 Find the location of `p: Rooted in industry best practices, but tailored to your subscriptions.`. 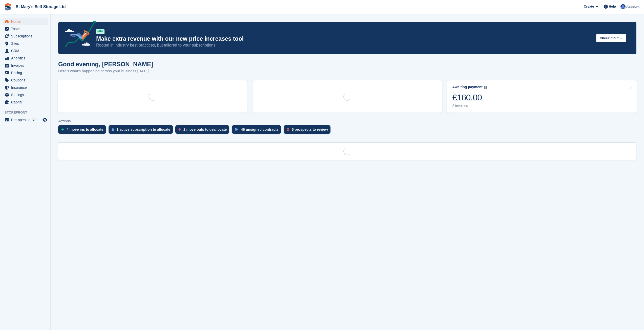

p: Rooted in industry best practices, but tailored to your subscriptions. is located at coordinates (344, 45).